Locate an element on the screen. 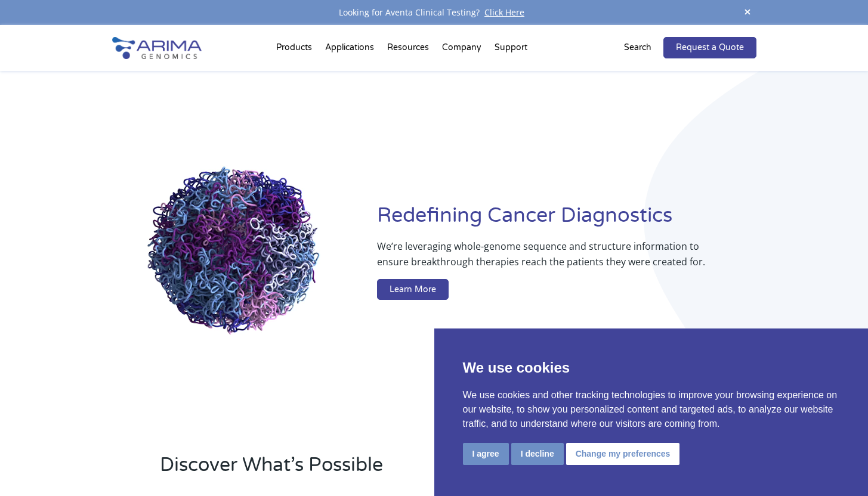  p: Search is located at coordinates (637, 48).